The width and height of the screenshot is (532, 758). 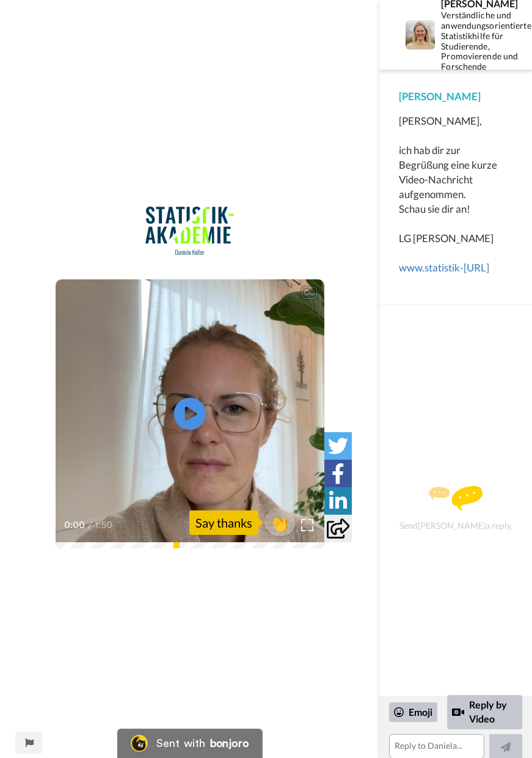 I want to click on span: 1:50, so click(x=105, y=525).